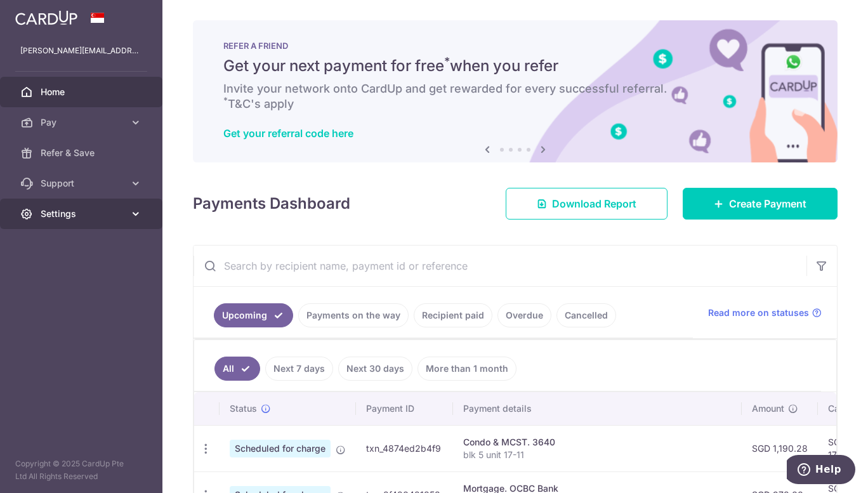  Describe the element at coordinates (586, 204) in the screenshot. I see `a: Download Report` at that location.